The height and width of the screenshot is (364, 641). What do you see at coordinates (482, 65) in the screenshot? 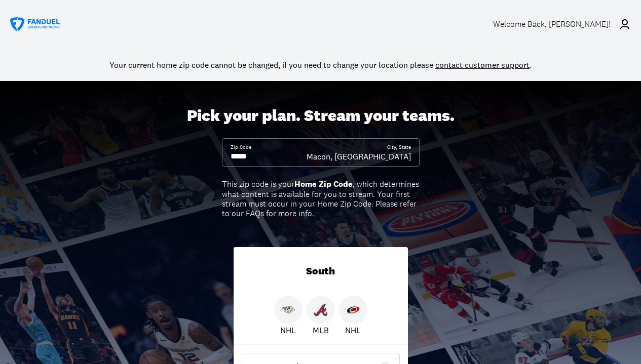
I see `a: contact customer support` at bounding box center [482, 65].